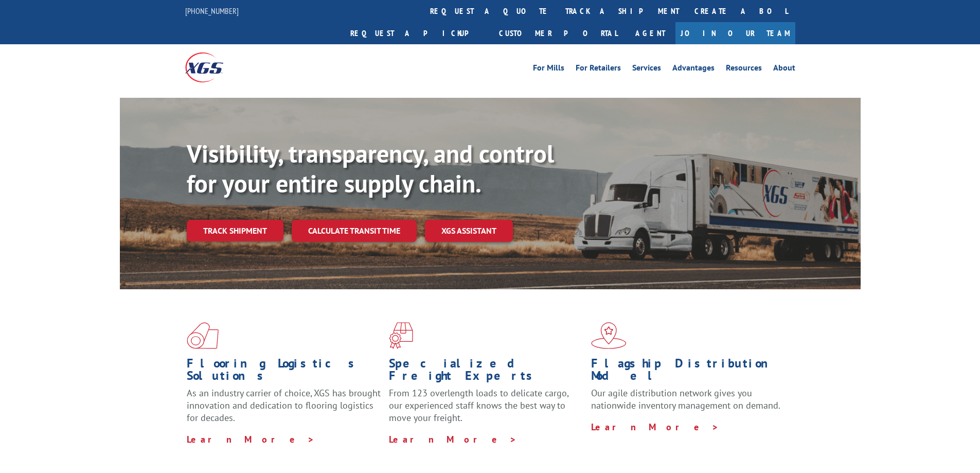  What do you see at coordinates (354, 231) in the screenshot?
I see `a: Calculate transit time` at bounding box center [354, 231].